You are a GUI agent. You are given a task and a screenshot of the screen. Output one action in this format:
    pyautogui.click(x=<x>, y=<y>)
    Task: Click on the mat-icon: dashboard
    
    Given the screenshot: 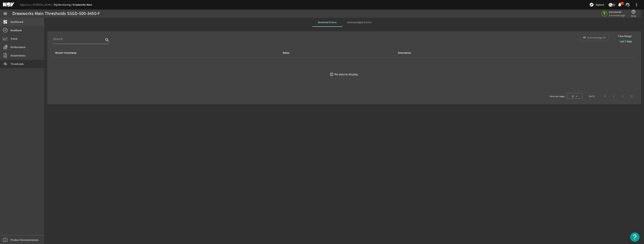 What is the action you would take?
    pyautogui.click(x=5, y=22)
    